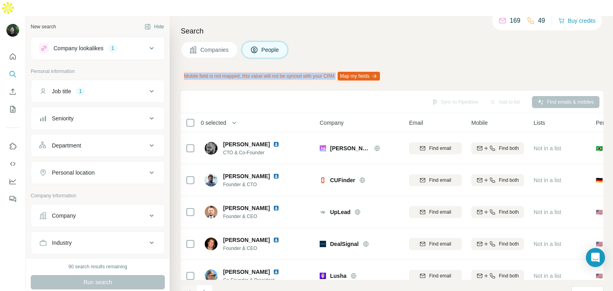  I want to click on button: My lists, so click(13, 109).